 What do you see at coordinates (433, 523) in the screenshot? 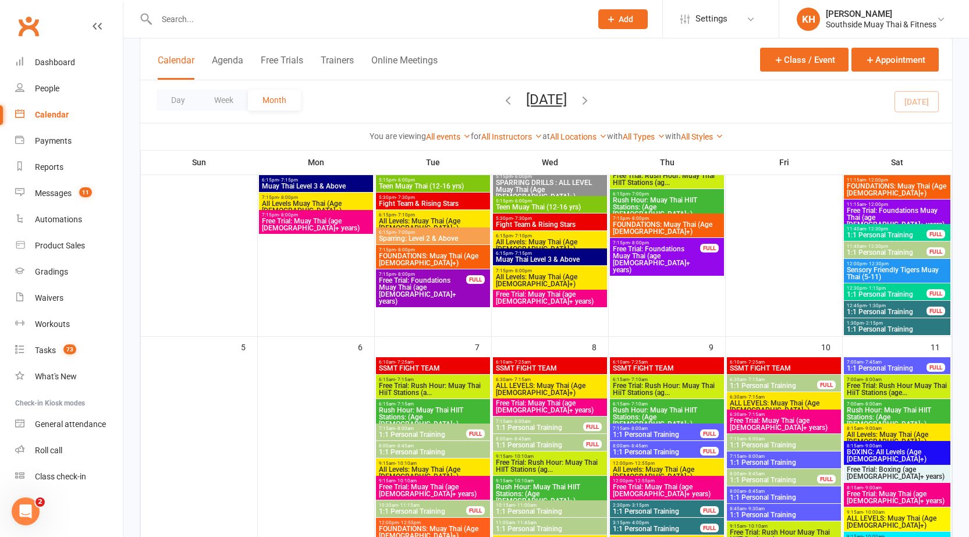
I see `span: 12:00pm` at bounding box center [433, 523].